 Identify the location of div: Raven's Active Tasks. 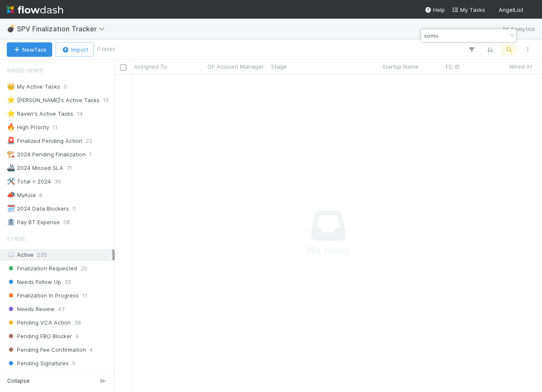
(40, 114).